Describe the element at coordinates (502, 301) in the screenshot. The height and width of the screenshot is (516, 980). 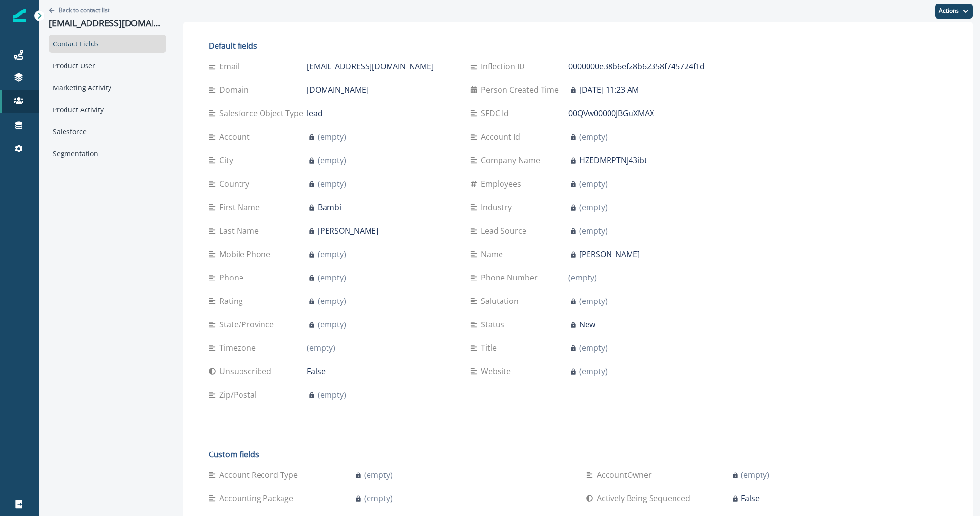
I see `p: Salutation` at that location.